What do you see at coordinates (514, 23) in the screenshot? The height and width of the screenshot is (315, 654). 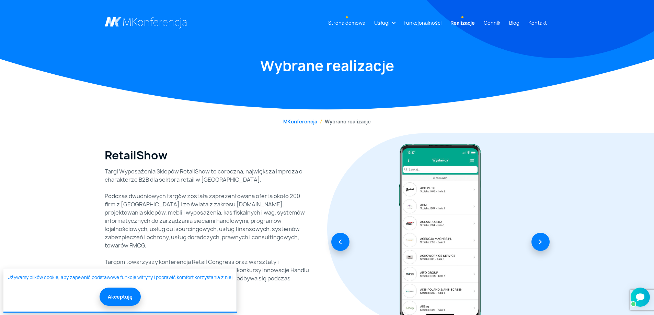 I see `a: Blog` at bounding box center [514, 23].